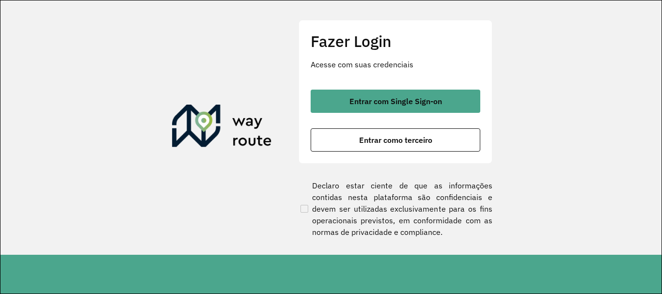 This screenshot has width=662, height=294. Describe the element at coordinates (395, 41) in the screenshot. I see `h2: Fazer Login` at that location.